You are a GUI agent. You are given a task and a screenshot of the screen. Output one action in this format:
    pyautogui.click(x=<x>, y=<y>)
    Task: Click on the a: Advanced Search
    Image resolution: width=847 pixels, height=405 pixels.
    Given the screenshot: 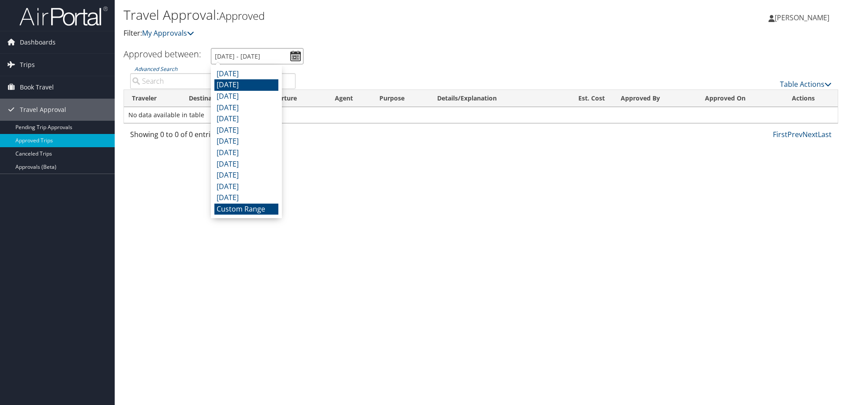 What is the action you would take?
    pyautogui.click(x=156, y=69)
    